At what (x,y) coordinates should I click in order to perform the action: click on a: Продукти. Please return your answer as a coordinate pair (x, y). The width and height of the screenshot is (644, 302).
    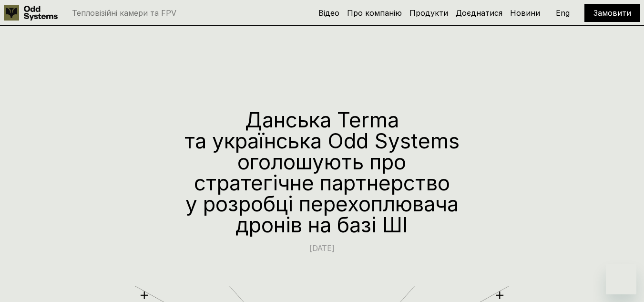
    Looking at the image, I should click on (429, 13).